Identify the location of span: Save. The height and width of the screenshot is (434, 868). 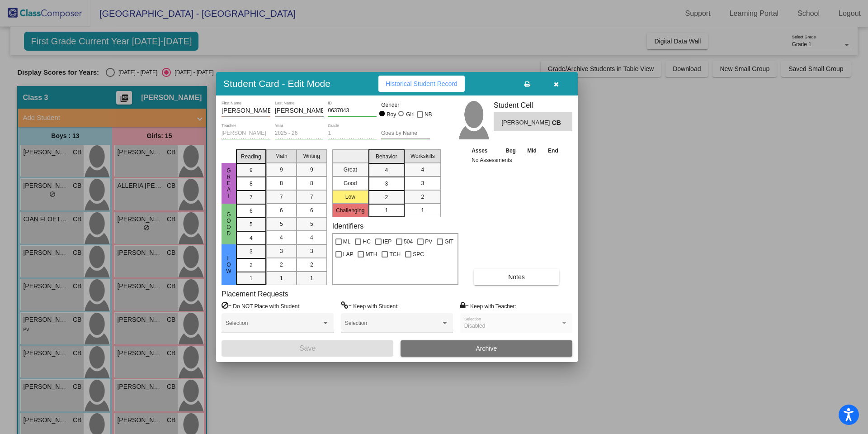
(308, 348).